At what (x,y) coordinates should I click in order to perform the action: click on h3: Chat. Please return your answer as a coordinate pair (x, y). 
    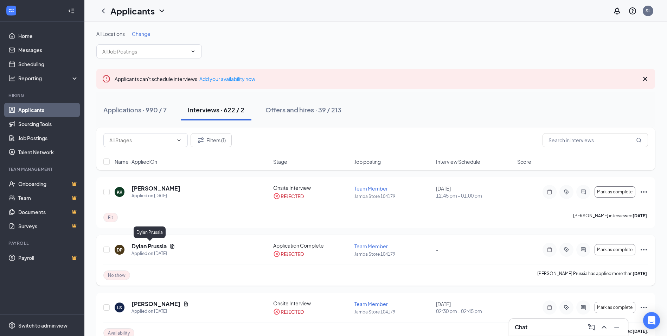
    Looking at the image, I should click on (521, 327).